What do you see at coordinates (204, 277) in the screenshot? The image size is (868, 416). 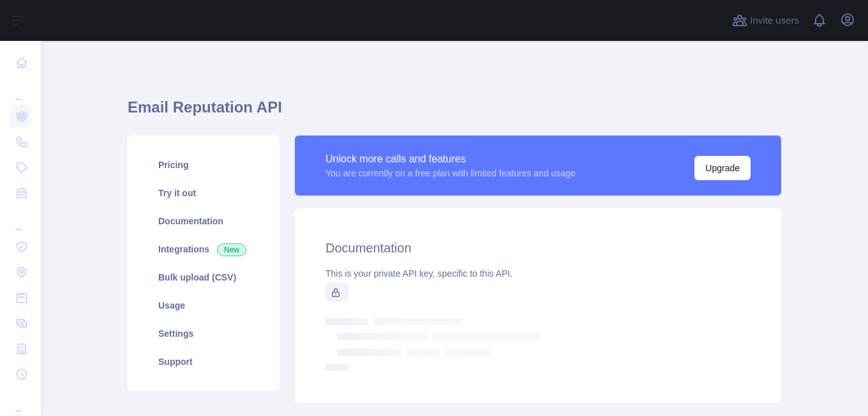 I see `a: Bulk upload (CSV)` at bounding box center [204, 277].